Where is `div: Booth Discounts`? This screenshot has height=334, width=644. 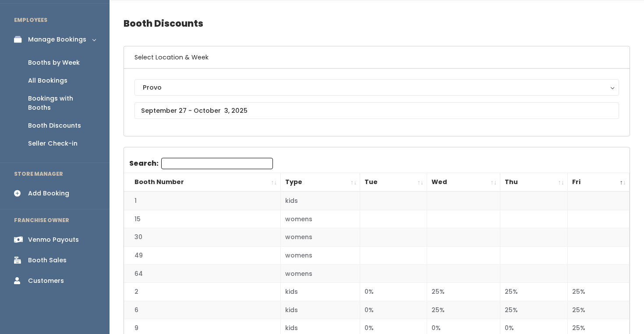 div: Booth Discounts is located at coordinates (54, 126).